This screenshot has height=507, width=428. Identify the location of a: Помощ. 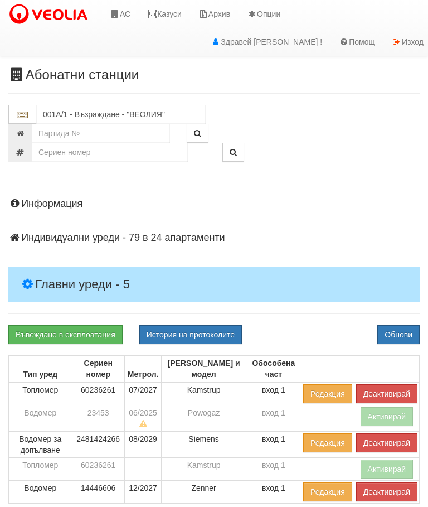
(357, 42).